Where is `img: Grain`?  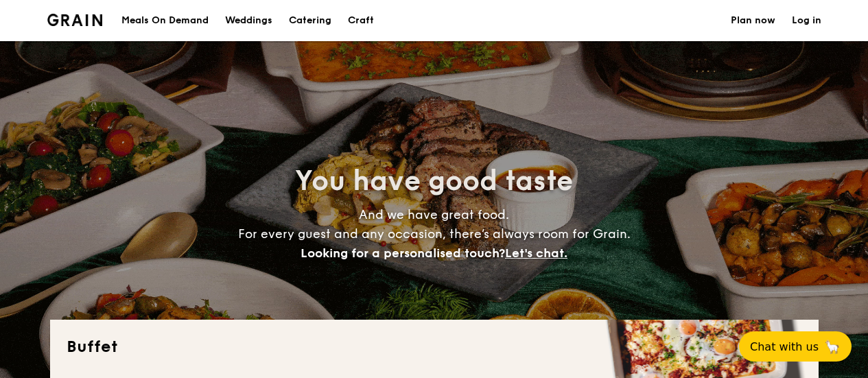
img: Grain is located at coordinates (75, 20).